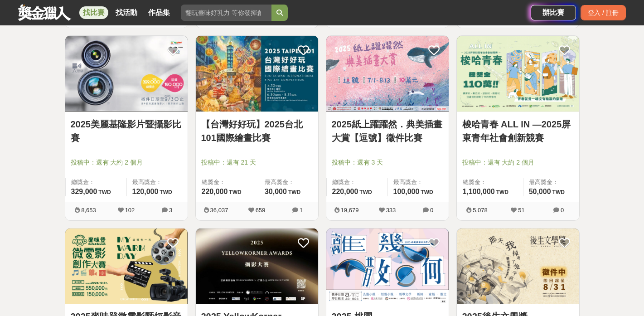  What do you see at coordinates (518, 131) in the screenshot?
I see `a: 梭哈青春 ALL IN —2025屏東青年社會創新競賽` at bounding box center [518, 131].